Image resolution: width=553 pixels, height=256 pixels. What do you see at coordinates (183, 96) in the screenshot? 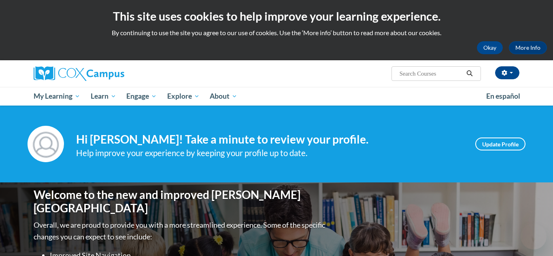
I see `a: Explore` at bounding box center [183, 96].